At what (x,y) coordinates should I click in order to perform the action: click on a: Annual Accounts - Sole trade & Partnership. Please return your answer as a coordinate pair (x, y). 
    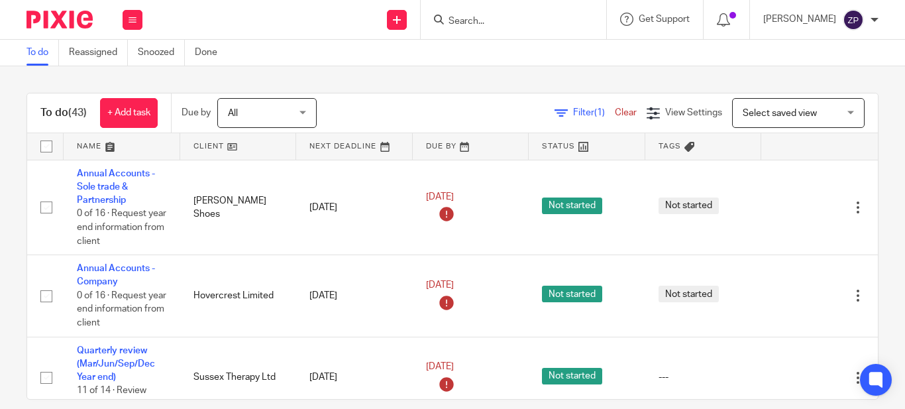
    Looking at the image, I should click on (116, 187).